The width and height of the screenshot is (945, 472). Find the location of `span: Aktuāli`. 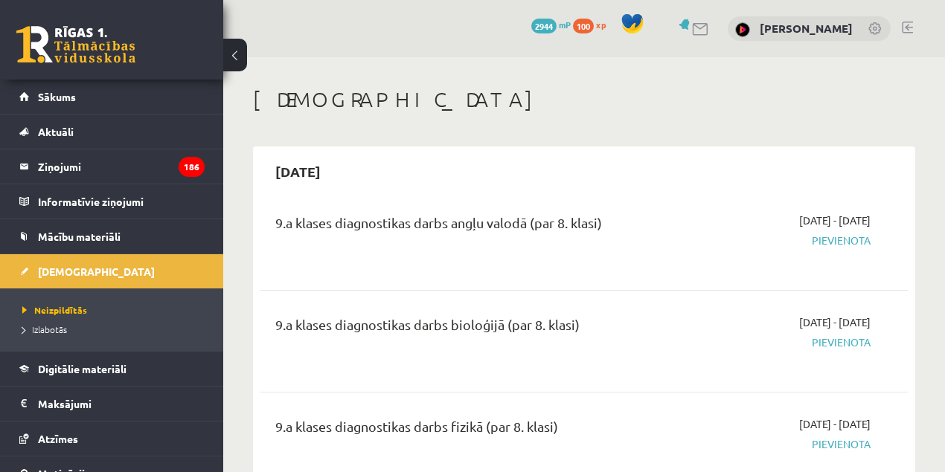

span: Aktuāli is located at coordinates (56, 132).